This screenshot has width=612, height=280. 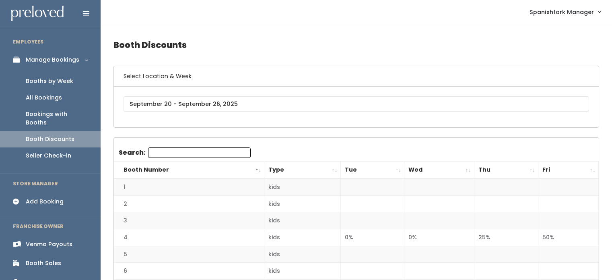 I want to click on div: Booths by Week, so click(x=49, y=81).